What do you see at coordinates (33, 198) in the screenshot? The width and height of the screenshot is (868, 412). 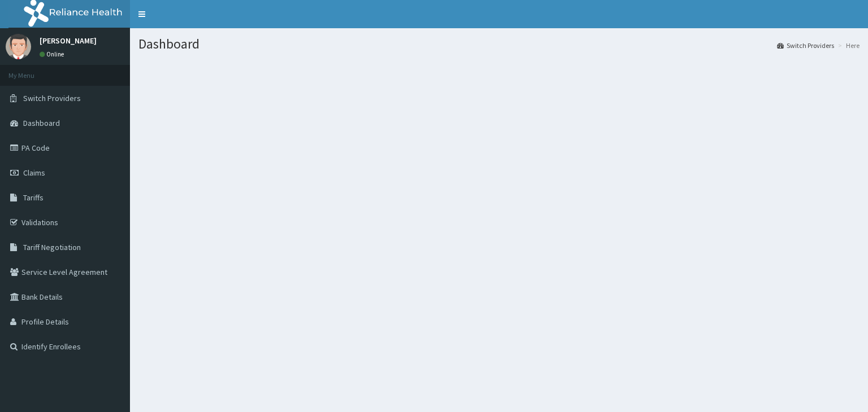 I see `span: Tariffs` at bounding box center [33, 198].